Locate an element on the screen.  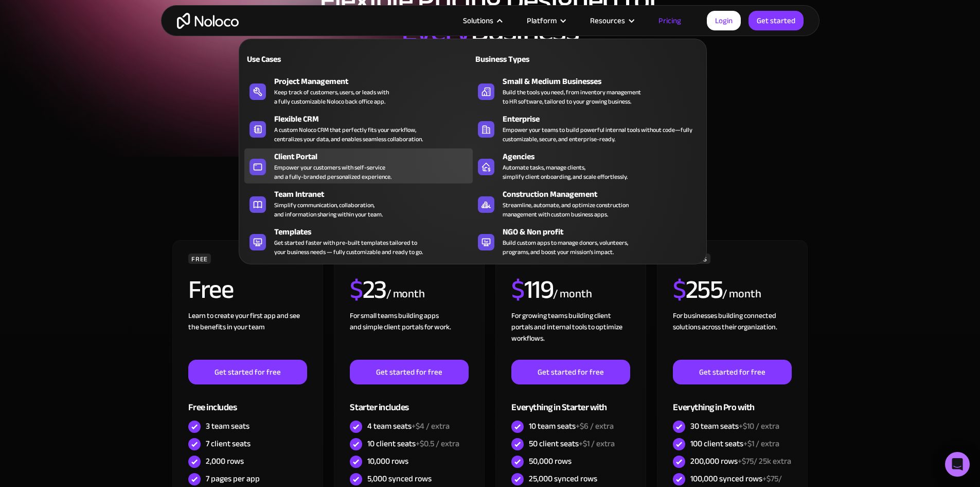
div: Small & Medium Businesses is located at coordinates (604, 81).